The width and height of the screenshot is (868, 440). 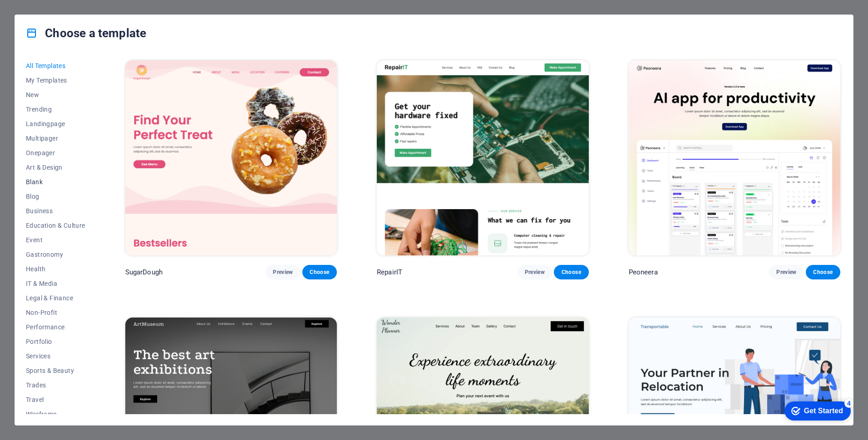 What do you see at coordinates (55, 283) in the screenshot?
I see `button: IT & Media` at bounding box center [55, 283].